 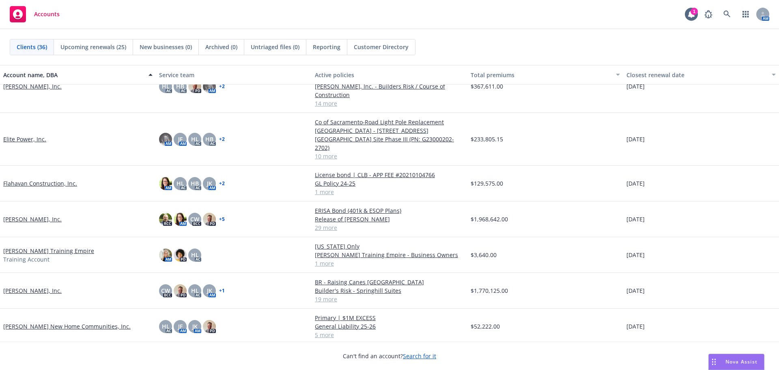 I want to click on a: Report a Bug, so click(x=708, y=14).